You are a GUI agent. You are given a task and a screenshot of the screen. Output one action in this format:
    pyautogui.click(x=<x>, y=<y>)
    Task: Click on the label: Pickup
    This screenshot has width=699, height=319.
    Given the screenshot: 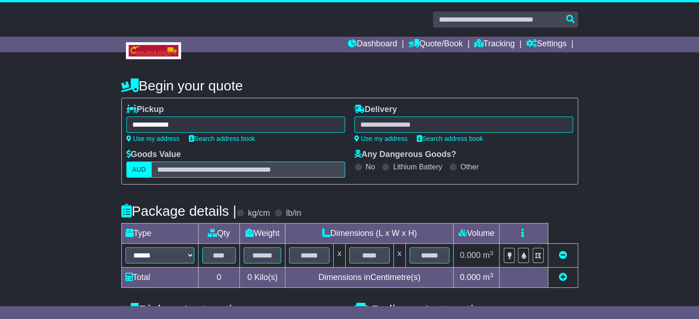 What is the action you would take?
    pyautogui.click(x=145, y=110)
    